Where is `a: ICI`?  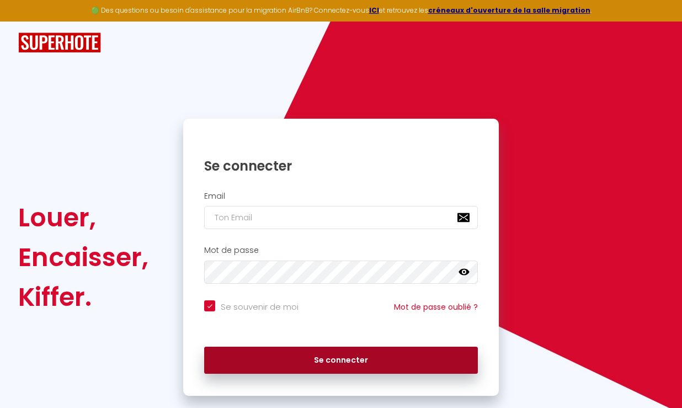 a: ICI is located at coordinates (374, 10).